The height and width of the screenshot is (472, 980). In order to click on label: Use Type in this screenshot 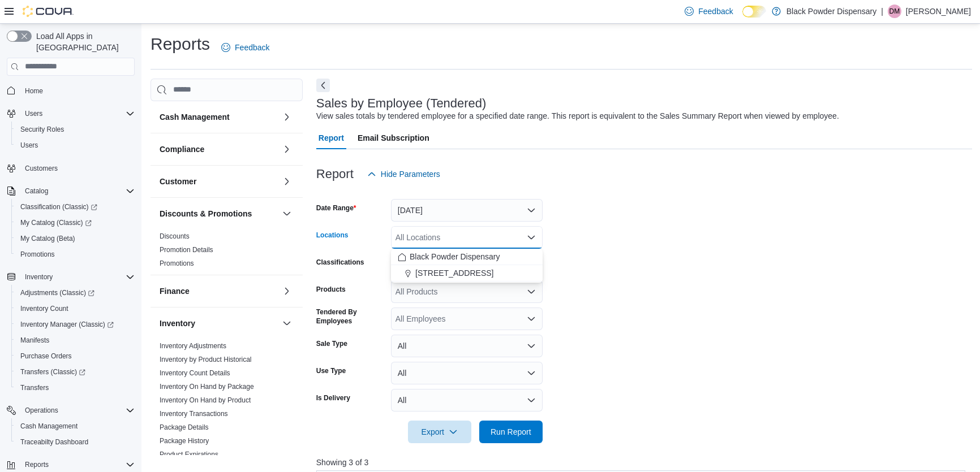, I will do `click(331, 371)`.